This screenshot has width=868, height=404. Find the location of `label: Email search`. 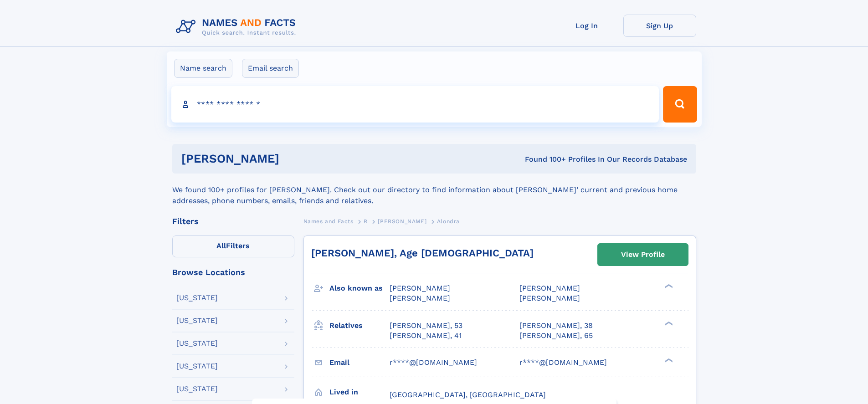

label: Email search is located at coordinates (270, 68).